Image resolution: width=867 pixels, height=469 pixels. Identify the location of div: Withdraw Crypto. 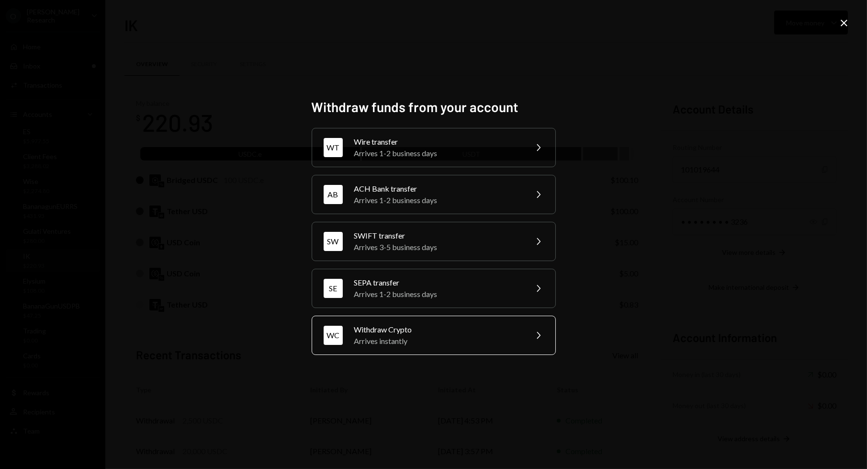
(438, 329).